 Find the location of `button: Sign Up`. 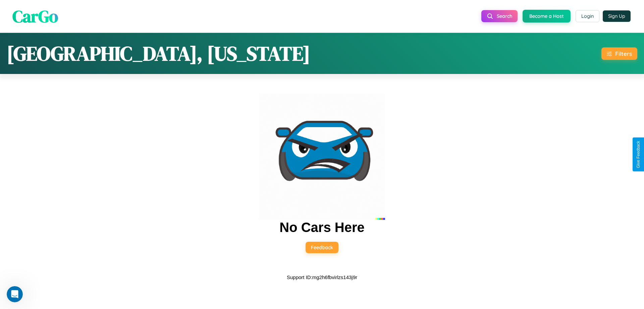

button: Sign Up is located at coordinates (616, 16).